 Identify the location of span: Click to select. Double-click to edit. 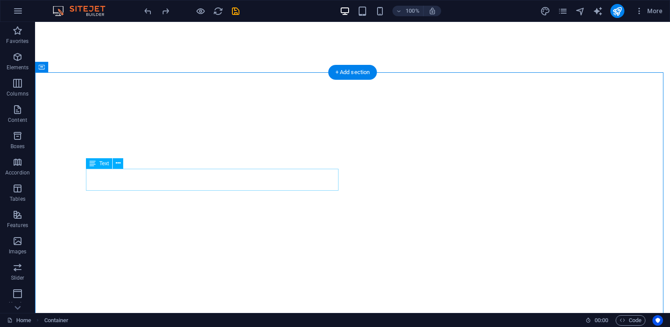
(57, 321).